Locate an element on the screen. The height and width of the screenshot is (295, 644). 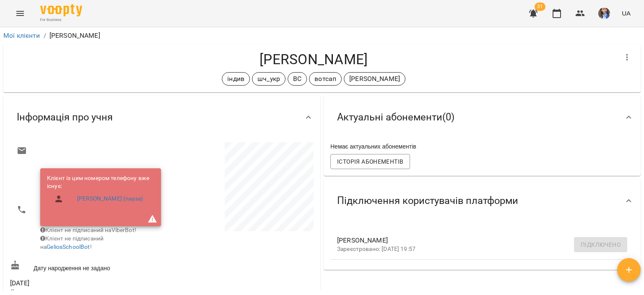
a: Мої клієнти is located at coordinates (21, 35).